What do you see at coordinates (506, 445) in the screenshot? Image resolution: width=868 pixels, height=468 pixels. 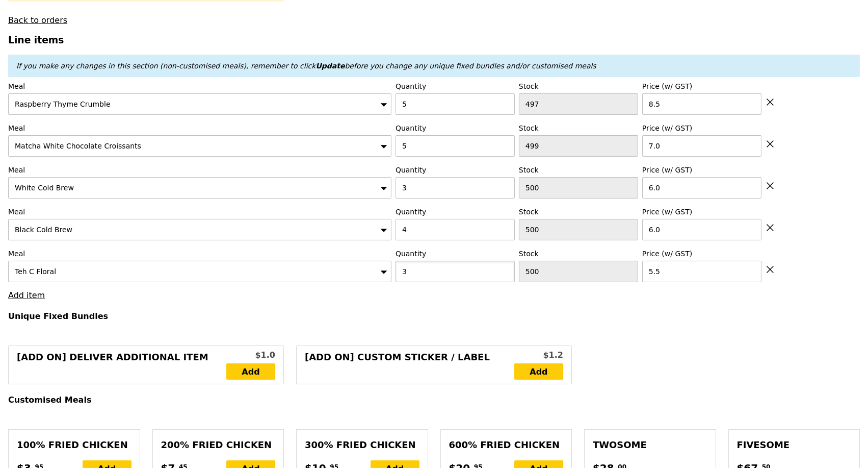 I see `div: 600% Fried Chicken` at bounding box center [506, 445].